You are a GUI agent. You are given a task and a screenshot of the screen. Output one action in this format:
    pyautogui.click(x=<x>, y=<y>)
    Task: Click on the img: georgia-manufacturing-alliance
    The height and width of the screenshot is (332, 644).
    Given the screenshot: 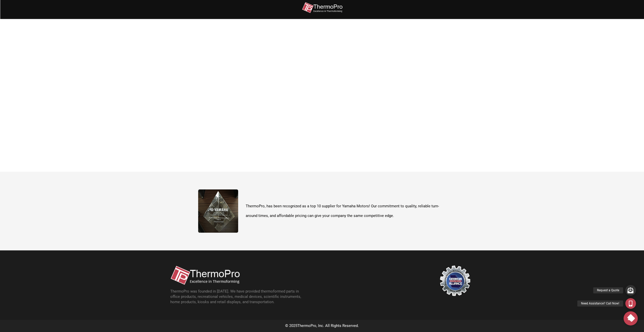 What is the action you would take?
    pyautogui.click(x=455, y=281)
    